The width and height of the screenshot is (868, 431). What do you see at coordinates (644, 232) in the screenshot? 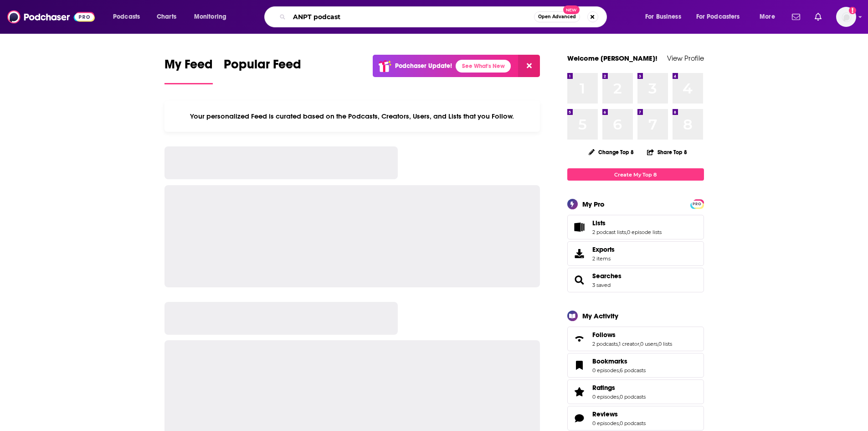
I see `a: 0 episode lists` at bounding box center [644, 232].